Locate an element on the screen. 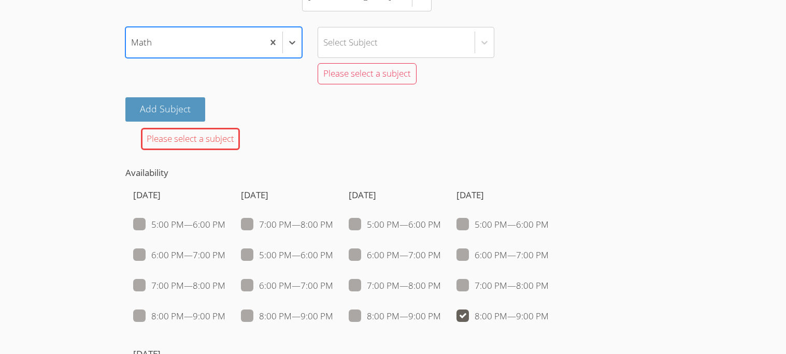 This screenshot has width=786, height=354. button: Add Subject is located at coordinates (165, 109).